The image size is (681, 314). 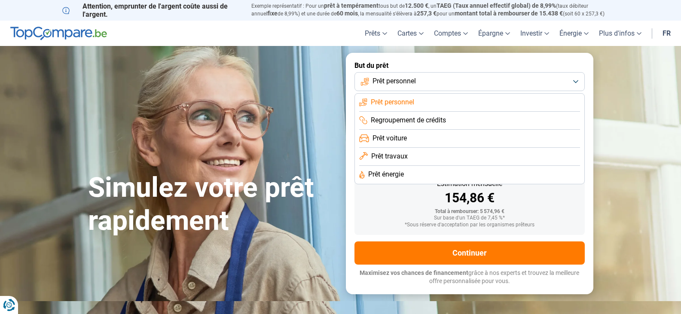 I want to click on div: Estimation mensuelle, so click(x=469, y=184).